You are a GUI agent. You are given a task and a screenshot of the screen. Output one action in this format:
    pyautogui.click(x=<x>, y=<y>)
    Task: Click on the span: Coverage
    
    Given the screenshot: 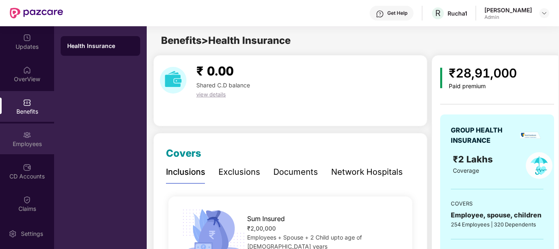 What is the action you would take?
    pyautogui.click(x=466, y=170)
    